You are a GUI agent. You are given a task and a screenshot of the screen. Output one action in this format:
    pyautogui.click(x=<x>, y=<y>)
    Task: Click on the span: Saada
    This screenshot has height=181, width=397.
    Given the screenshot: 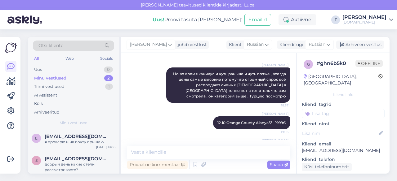 What is the action you would take?
    pyautogui.click(x=279, y=165)
    